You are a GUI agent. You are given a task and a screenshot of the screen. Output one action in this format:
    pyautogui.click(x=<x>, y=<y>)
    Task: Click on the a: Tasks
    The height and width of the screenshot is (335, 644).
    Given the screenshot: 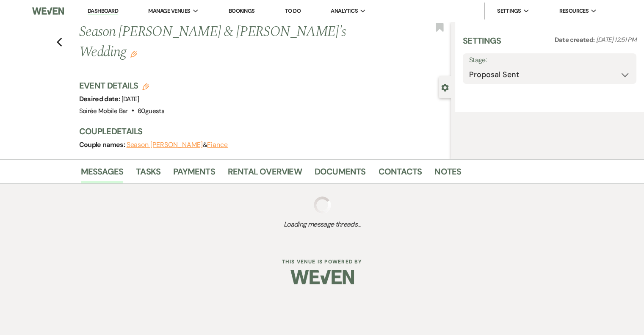 What is the action you would take?
    pyautogui.click(x=148, y=174)
    